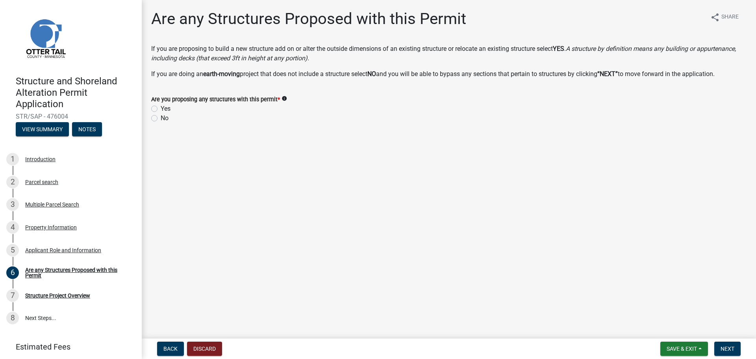  I want to click on img: Otter Tail County, Minnesota, so click(45, 38).